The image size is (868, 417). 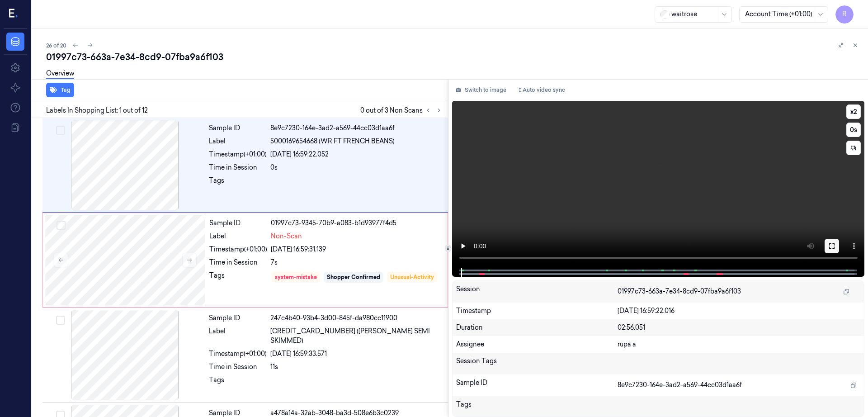 I want to click on div: 0s, so click(x=356, y=168).